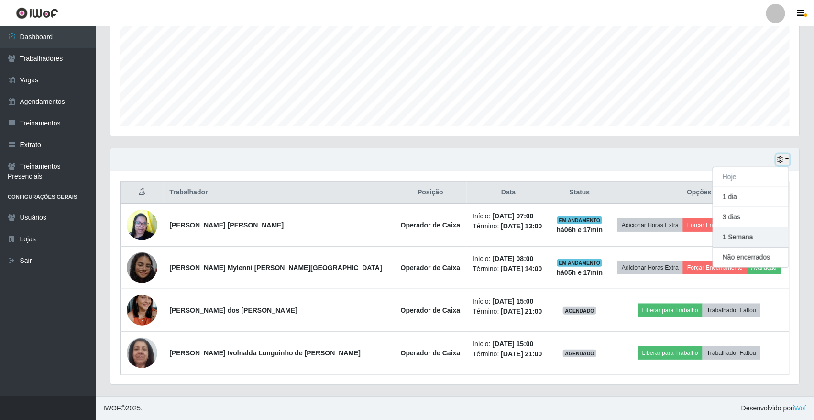 The height and width of the screenshot is (420, 814). Describe the element at coordinates (142, 352) in the screenshot. I see `img: 1709656431175.jpeg` at that location.